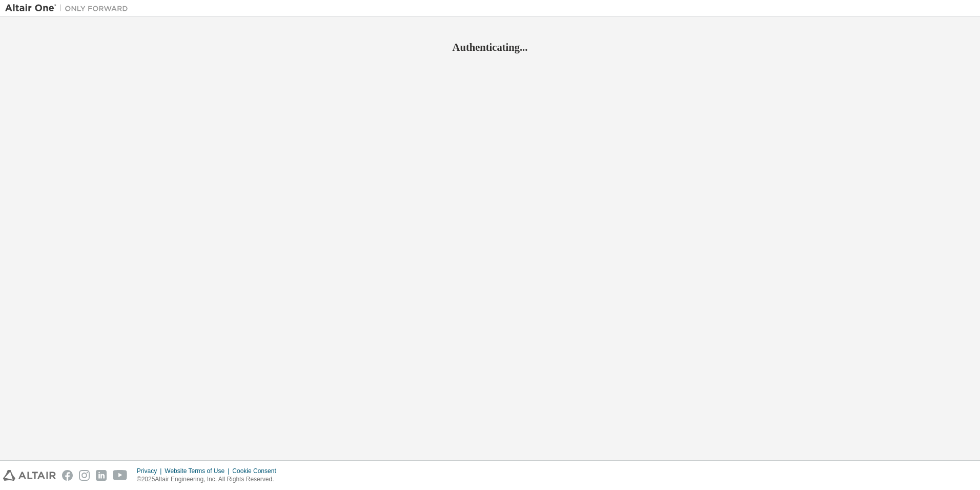 The image size is (980, 490). Describe the element at coordinates (150, 471) in the screenshot. I see `div: Privacy` at that location.